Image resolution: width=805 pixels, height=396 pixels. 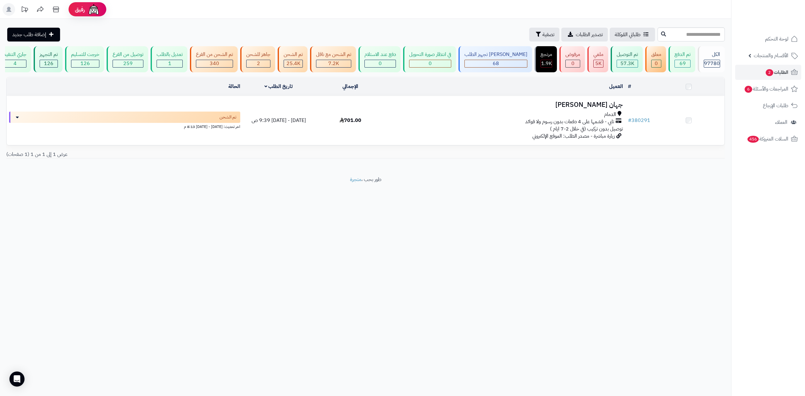 What do you see at coordinates (293, 54) in the screenshot?
I see `div: تم الشحن` at bounding box center [293, 54].